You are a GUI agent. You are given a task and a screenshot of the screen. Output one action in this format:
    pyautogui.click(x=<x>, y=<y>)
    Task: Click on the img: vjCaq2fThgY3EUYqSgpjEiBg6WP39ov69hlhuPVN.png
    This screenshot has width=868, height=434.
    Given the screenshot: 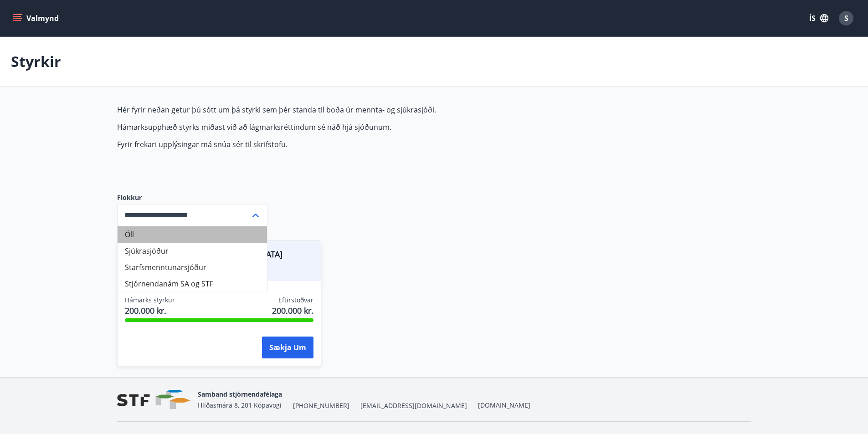 What is the action you would take?
    pyautogui.click(x=154, y=399)
    